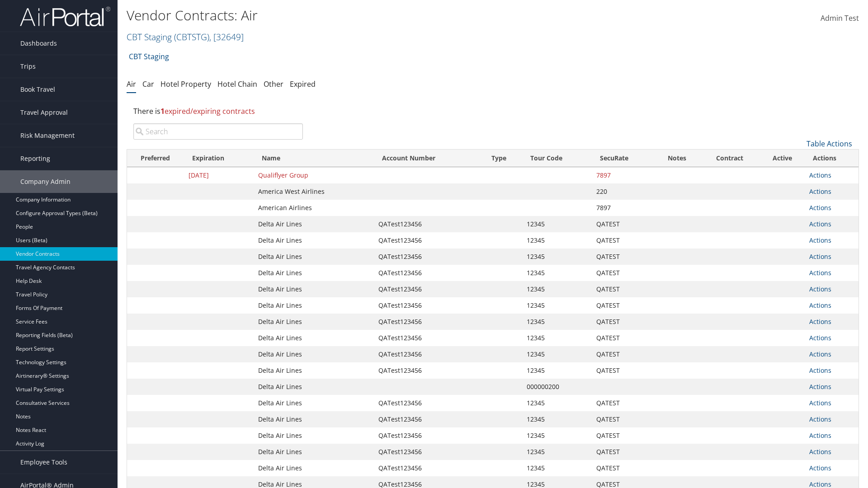 The image size is (868, 488). I want to click on a: Expired, so click(302, 84).